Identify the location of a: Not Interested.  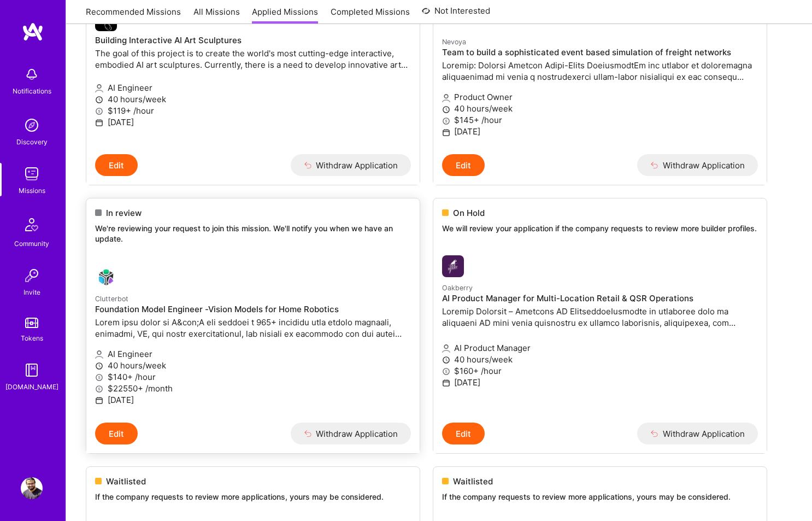
(456, 14).